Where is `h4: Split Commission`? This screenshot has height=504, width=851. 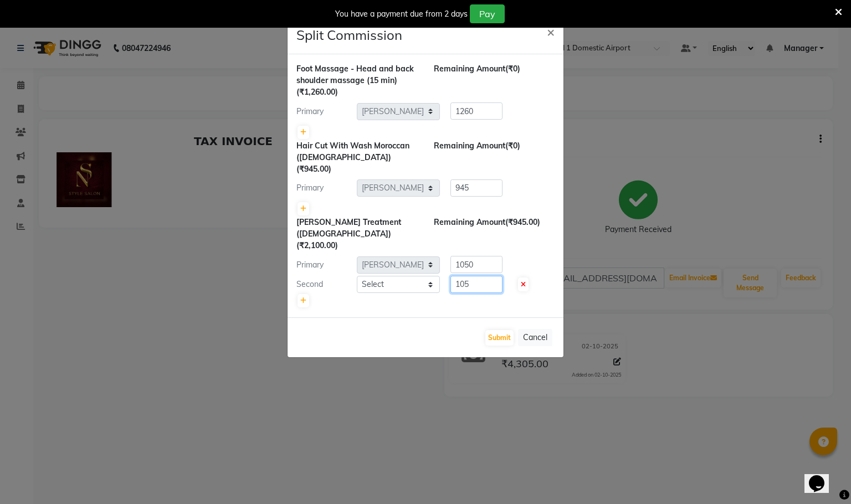 h4: Split Commission is located at coordinates (349, 35).